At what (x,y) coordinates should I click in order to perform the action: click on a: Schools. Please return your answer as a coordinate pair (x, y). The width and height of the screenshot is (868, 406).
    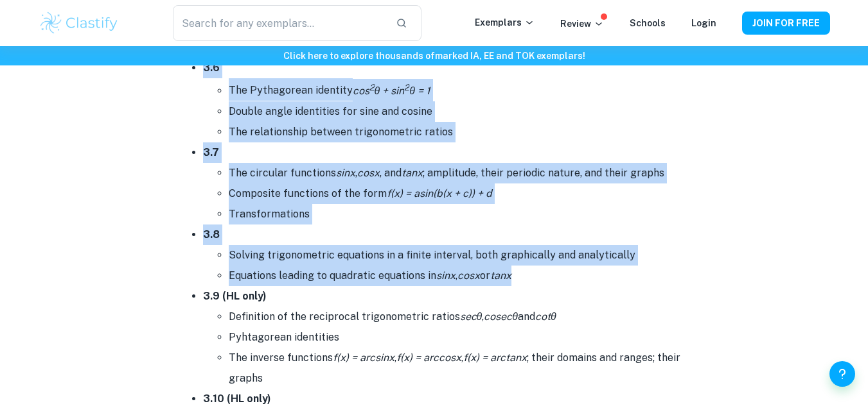
    Looking at the image, I should click on (647, 23).